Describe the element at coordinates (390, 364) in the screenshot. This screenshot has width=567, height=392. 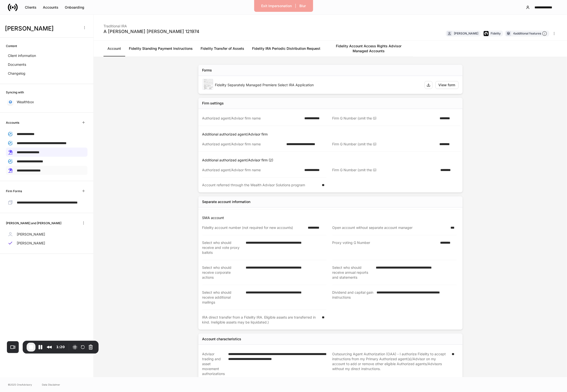
I see `div: Outsourcing Agent Authorization (OAA) - I authorize Fidelity to accept instructions from my Prima...` at that location.